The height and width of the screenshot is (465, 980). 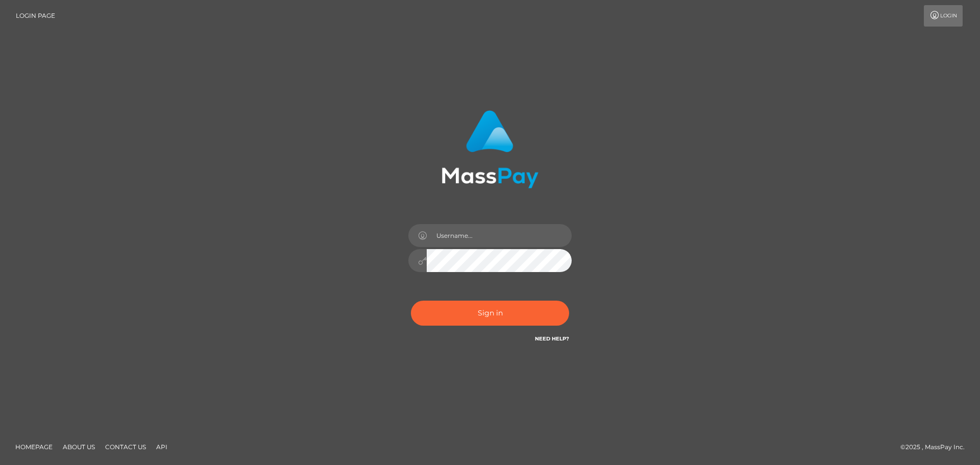 What do you see at coordinates (552, 339) in the screenshot?
I see `a: Need Help?` at bounding box center [552, 339].